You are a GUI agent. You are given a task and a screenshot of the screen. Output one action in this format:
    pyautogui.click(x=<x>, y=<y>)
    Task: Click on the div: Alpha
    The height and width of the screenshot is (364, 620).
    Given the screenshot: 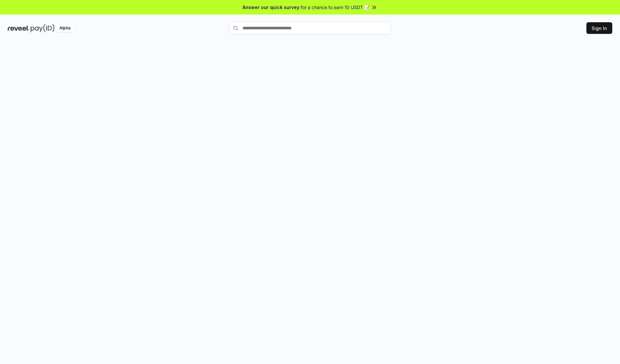 What is the action you would take?
    pyautogui.click(x=65, y=28)
    